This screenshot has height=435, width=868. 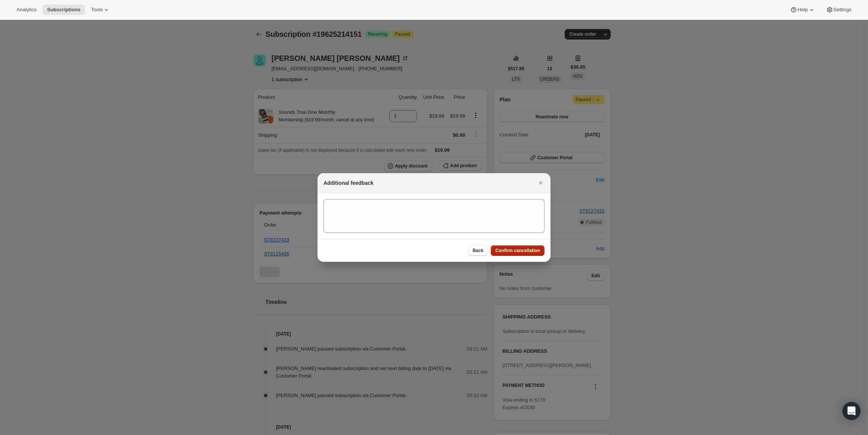 What do you see at coordinates (518, 250) in the screenshot?
I see `button: Confirm cancellation` at bounding box center [518, 250].